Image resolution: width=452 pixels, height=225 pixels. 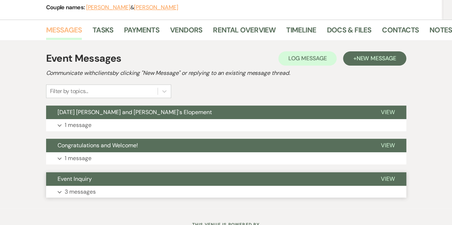 What do you see at coordinates (66, 7) in the screenshot?
I see `span: Couple names:` at bounding box center [66, 7].